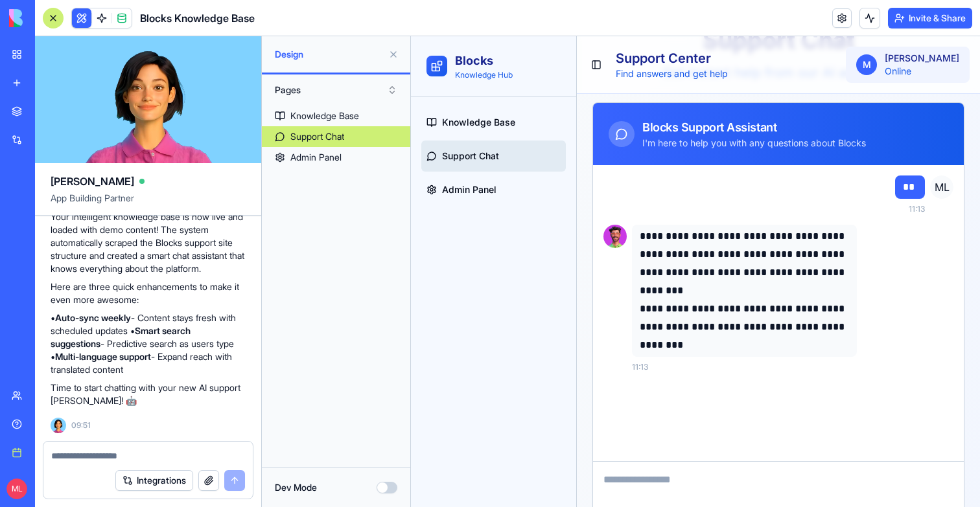 This screenshot has height=507, width=980. I want to click on strong: Multi-language support, so click(103, 356).